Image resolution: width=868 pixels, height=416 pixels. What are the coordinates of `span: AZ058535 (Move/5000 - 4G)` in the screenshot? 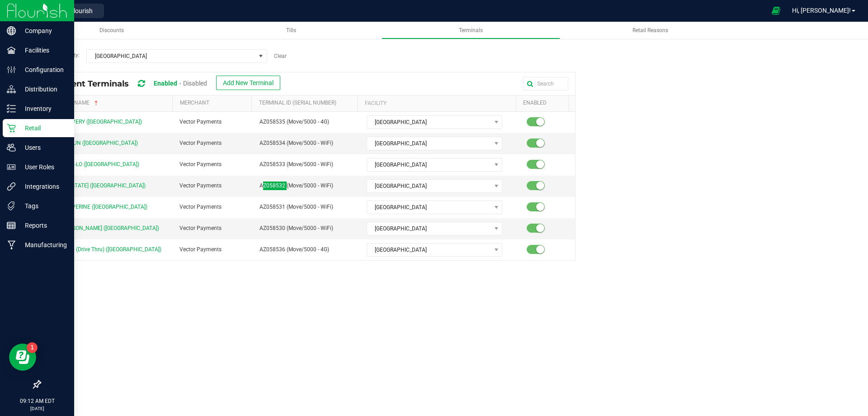 It's located at (294, 122).